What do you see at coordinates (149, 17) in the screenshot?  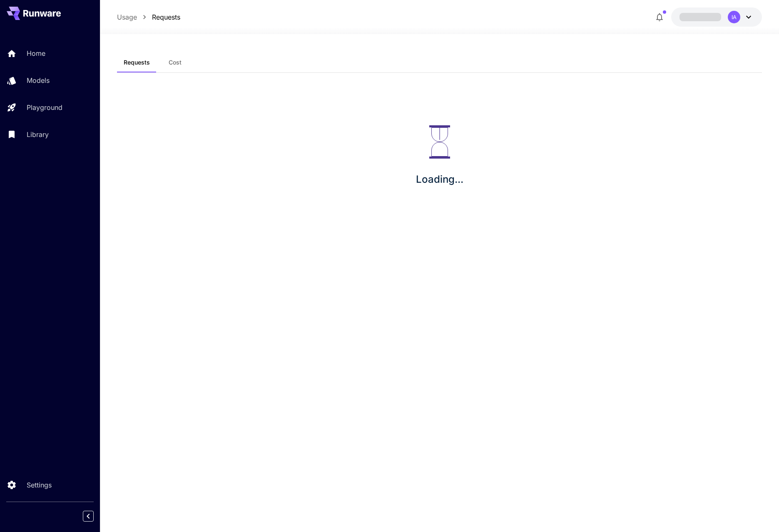 I see `nav: breadcrumb` at bounding box center [149, 17].